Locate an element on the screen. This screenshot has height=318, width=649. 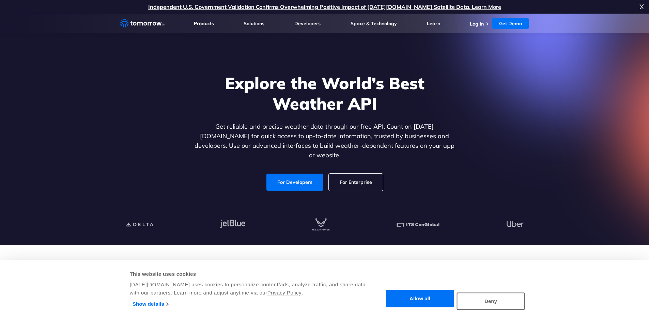
a: Products is located at coordinates (204, 24).